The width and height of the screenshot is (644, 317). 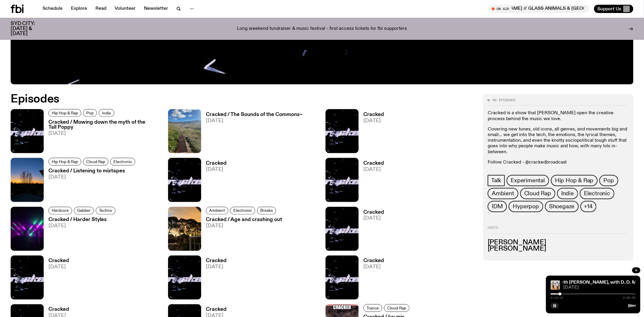 What do you see at coordinates (373, 308) in the screenshot?
I see `a: Trance` at bounding box center [373, 308].